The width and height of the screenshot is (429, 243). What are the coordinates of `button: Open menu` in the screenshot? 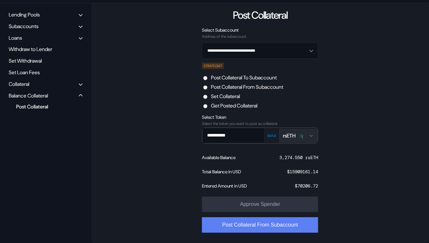 It's located at (260, 51).